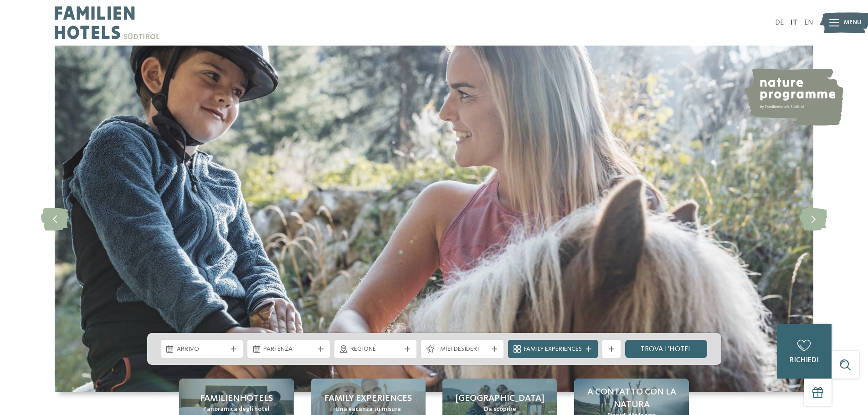 This screenshot has width=868, height=415. What do you see at coordinates (237, 398) in the screenshot?
I see `span: Familienhotels` at bounding box center [237, 398].